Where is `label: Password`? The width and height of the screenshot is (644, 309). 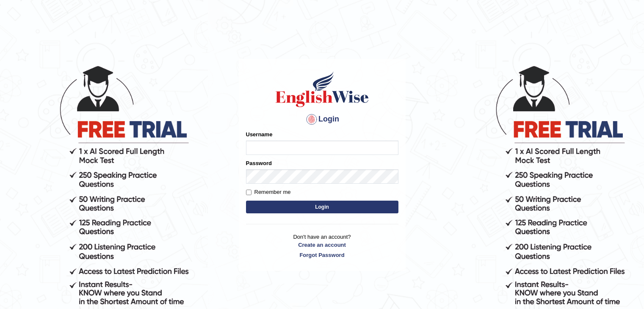
label: Password is located at coordinates (259, 163).